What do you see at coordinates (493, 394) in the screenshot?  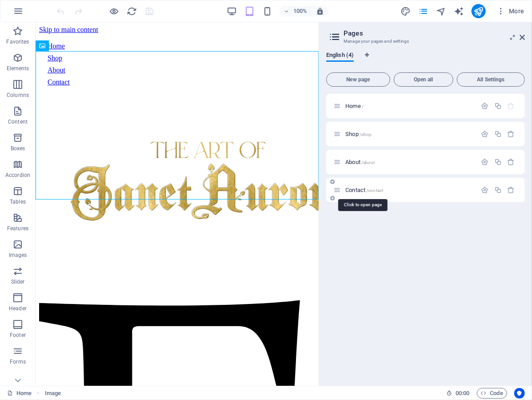 I see `span: Code` at bounding box center [493, 394].